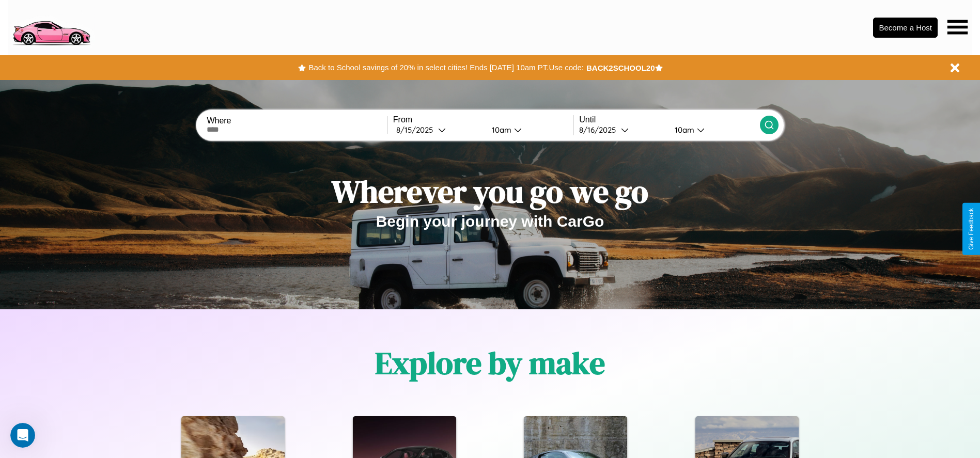  I want to click on label: Until, so click(669, 120).